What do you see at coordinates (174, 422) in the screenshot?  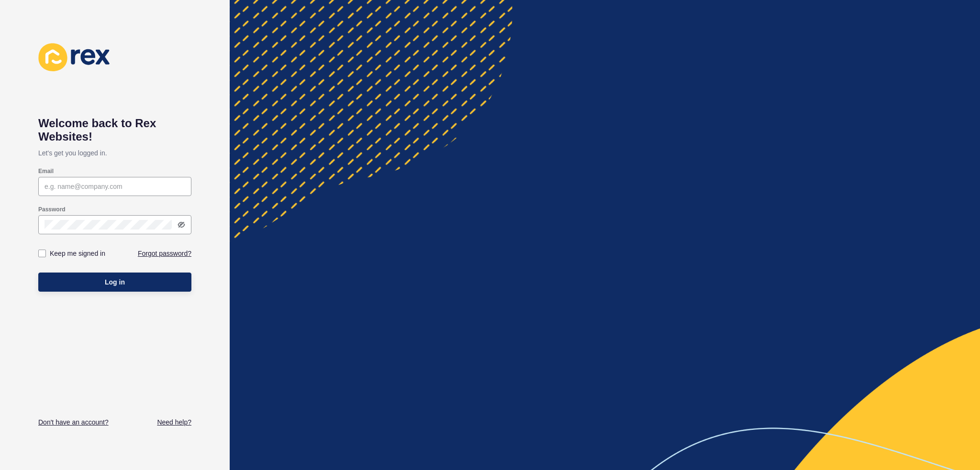 I see `a: Need help?` at bounding box center [174, 422].